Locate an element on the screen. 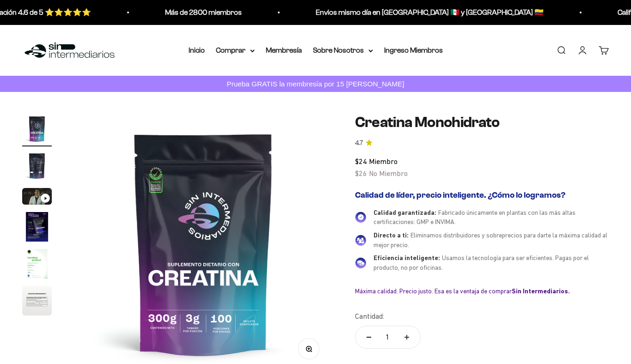  summary: Comprar is located at coordinates (235, 51).